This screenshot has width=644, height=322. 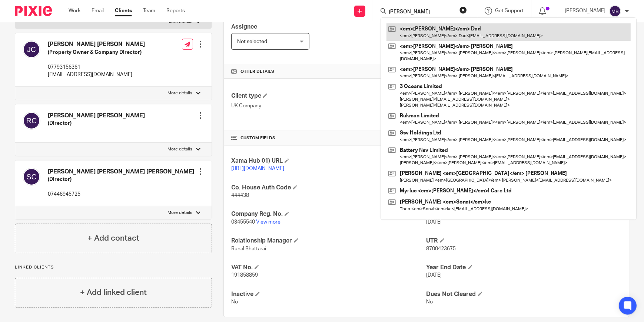 What do you see at coordinates (329, 96) in the screenshot?
I see `h4: Client type` at bounding box center [329, 96].